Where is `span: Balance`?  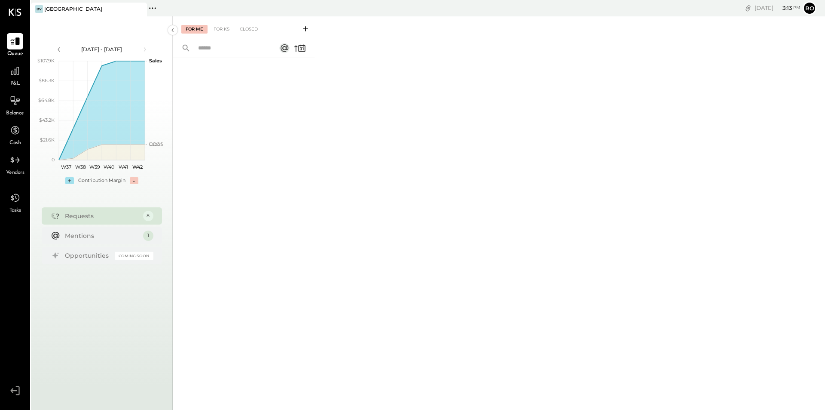
span: Balance is located at coordinates (15, 113).